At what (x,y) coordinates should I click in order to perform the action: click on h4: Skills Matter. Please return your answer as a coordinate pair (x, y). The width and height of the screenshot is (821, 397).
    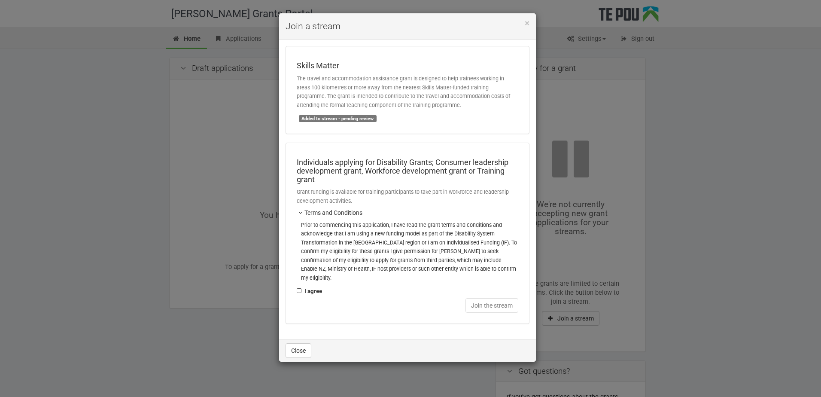
    Looking at the image, I should click on (408, 66).